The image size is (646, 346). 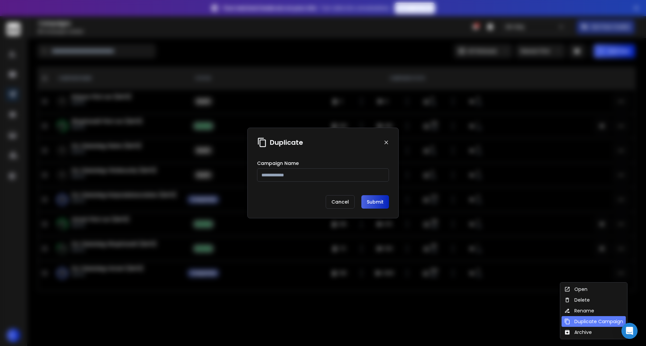 I want to click on div: Rename, so click(x=579, y=311).